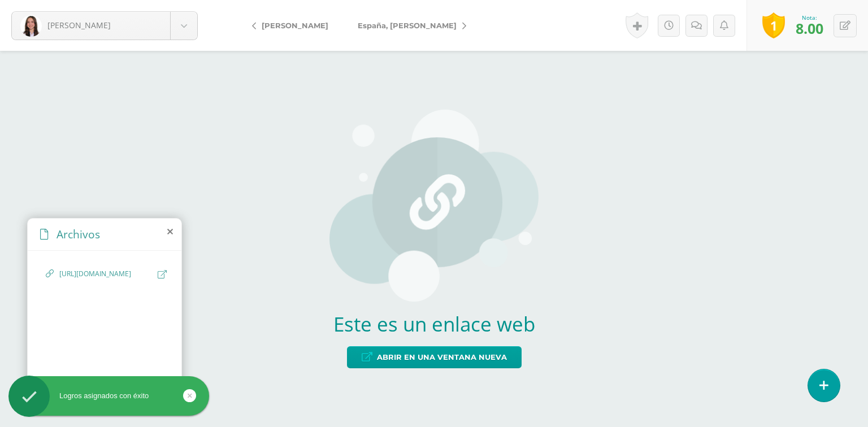  What do you see at coordinates (170, 232) in the screenshot?
I see `i: close` at bounding box center [170, 232].